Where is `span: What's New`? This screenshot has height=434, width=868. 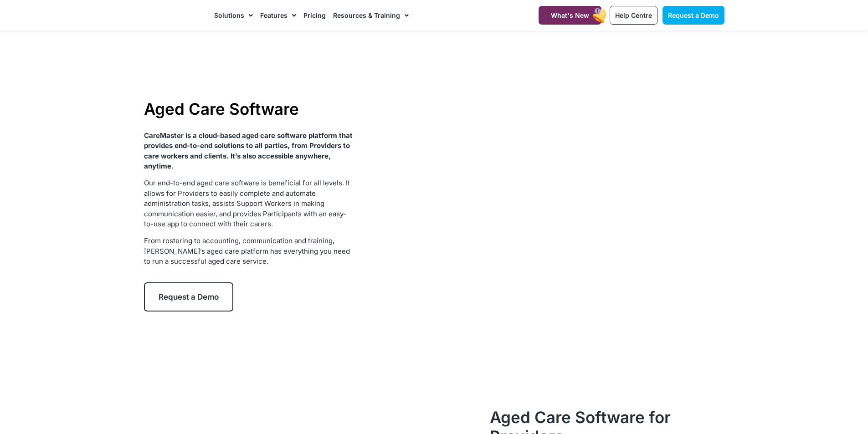 span: What's New is located at coordinates (570, 15).